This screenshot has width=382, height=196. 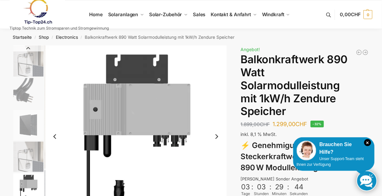 I want to click on h1: Balkonkraftwerk 890 Watt Solarmodulleistung mit 1kW/h Zendure Speicher, so click(x=305, y=85).